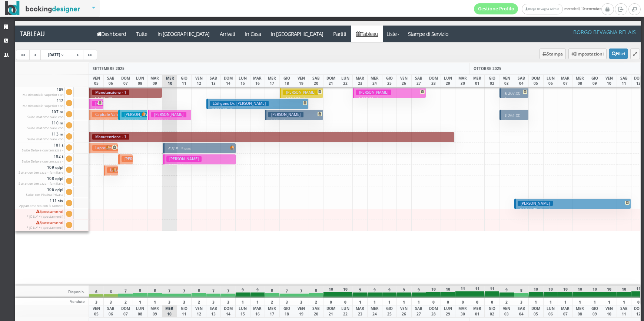 Image resolution: width=644 pixels, height=321 pixels. Describe the element at coordinates (123, 170) in the screenshot. I see `h3: Laruccia Milco` at that location.